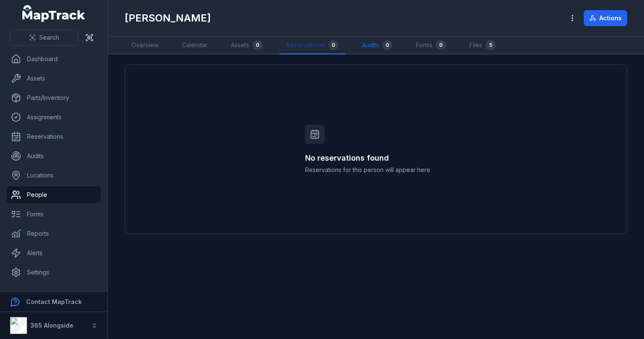  What do you see at coordinates (54, 78) in the screenshot?
I see `a: Assets` at bounding box center [54, 78].